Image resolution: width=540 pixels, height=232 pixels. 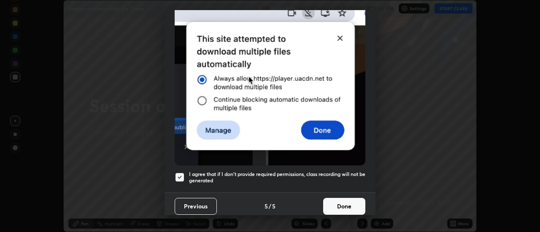 I want to click on h5: I agree that if I don't provide required permissions, class recording will not be generated, so click(x=277, y=177).